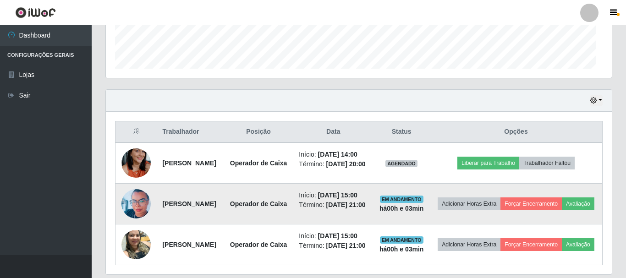 The height and width of the screenshot is (278, 626). What do you see at coordinates (136, 163) in the screenshot?
I see `img: 1704159862807.jpeg` at bounding box center [136, 163].